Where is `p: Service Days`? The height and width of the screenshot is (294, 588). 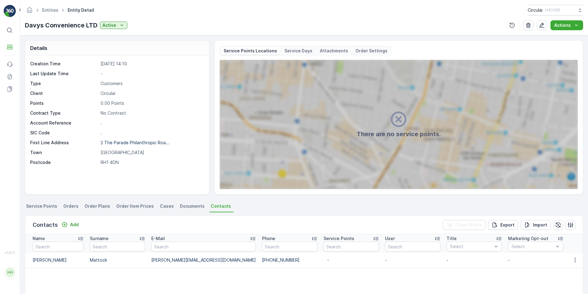
p: Service Days is located at coordinates (298, 51).